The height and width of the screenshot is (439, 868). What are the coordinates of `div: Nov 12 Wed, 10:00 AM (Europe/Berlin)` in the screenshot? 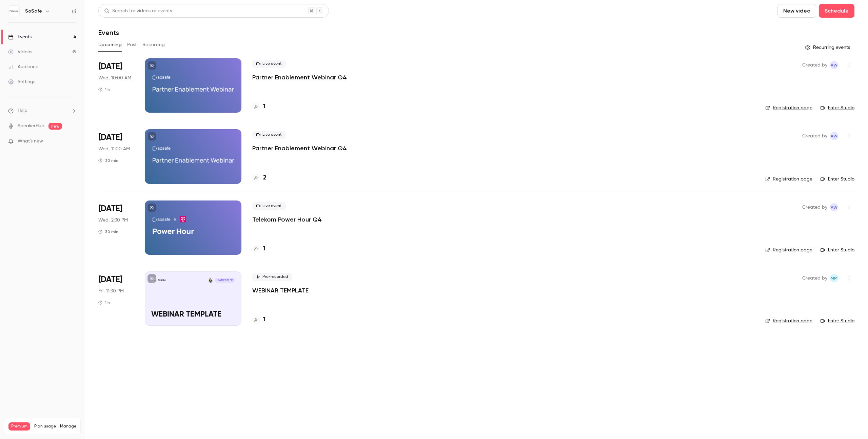 It's located at (116, 85).